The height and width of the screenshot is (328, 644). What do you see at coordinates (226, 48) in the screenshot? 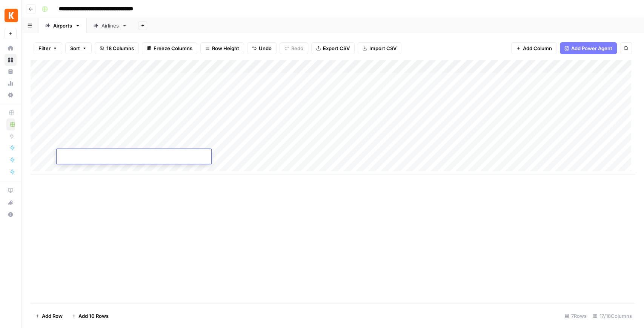
I see `span: Row Height` at bounding box center [226, 48].